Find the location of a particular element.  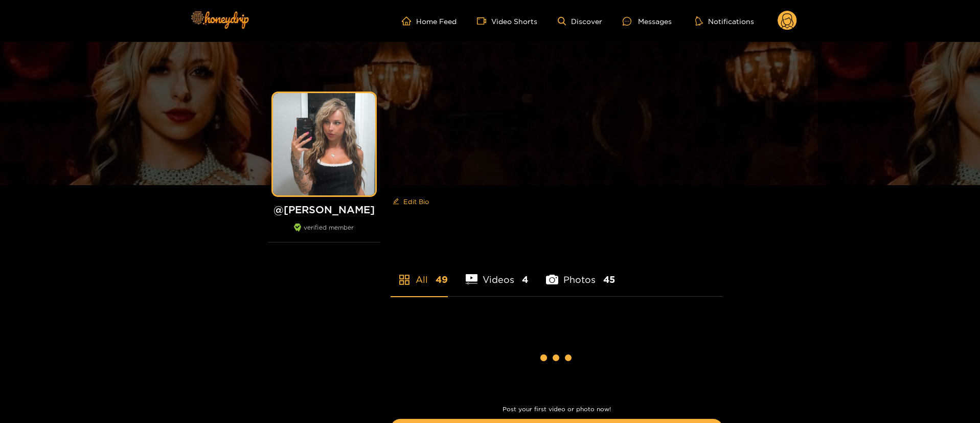

a: Home Feed is located at coordinates (429, 21).